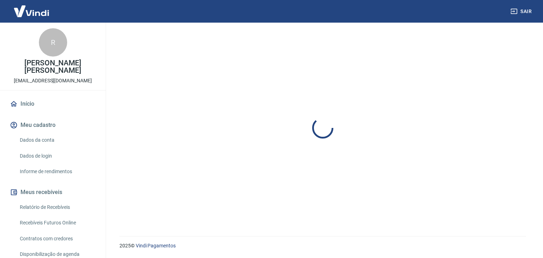 The image size is (543, 258). I want to click on a: Dados da conta, so click(57, 140).